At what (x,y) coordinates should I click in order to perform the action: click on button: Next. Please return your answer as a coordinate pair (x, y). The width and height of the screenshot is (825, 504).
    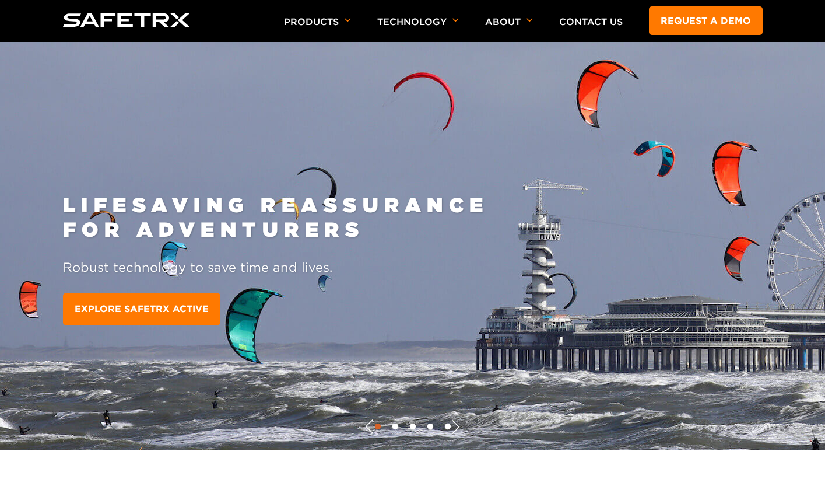
    Looking at the image, I should click on (456, 427).